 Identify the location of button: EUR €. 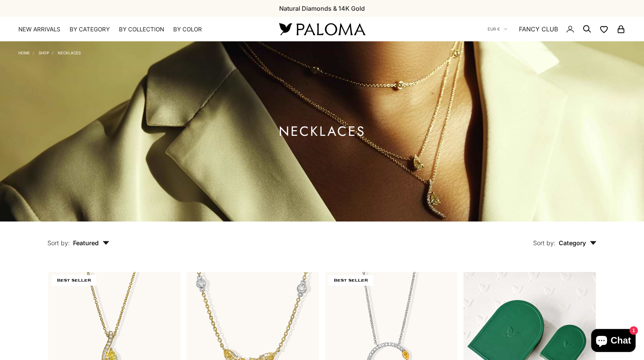
(498, 29).